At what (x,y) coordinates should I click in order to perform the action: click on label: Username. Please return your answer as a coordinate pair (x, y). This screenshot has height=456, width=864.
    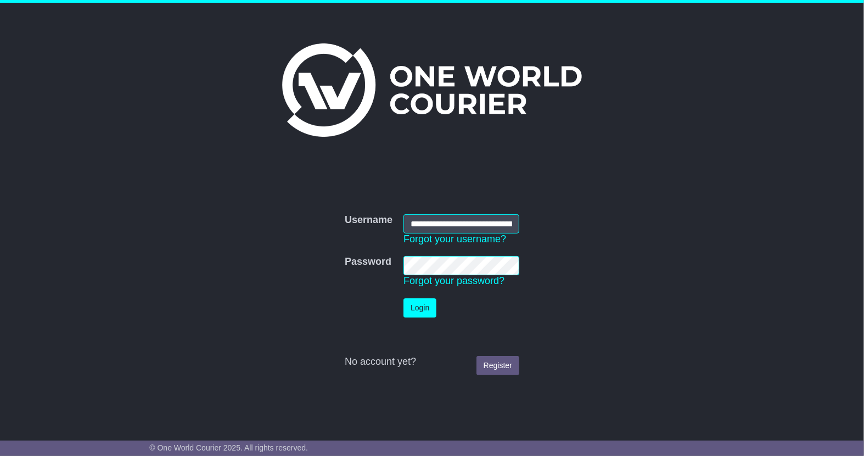
    Looking at the image, I should click on (368, 220).